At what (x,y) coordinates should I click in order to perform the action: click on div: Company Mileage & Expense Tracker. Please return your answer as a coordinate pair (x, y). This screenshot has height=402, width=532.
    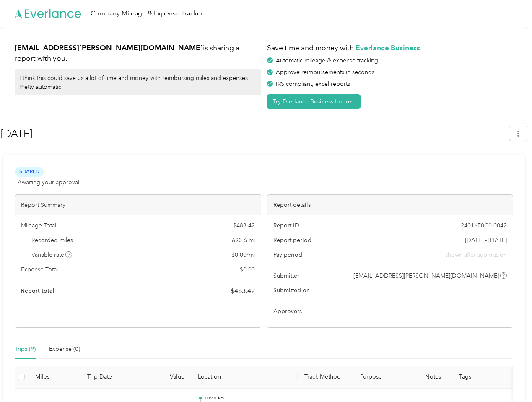
    Looking at the image, I should click on (146, 14).